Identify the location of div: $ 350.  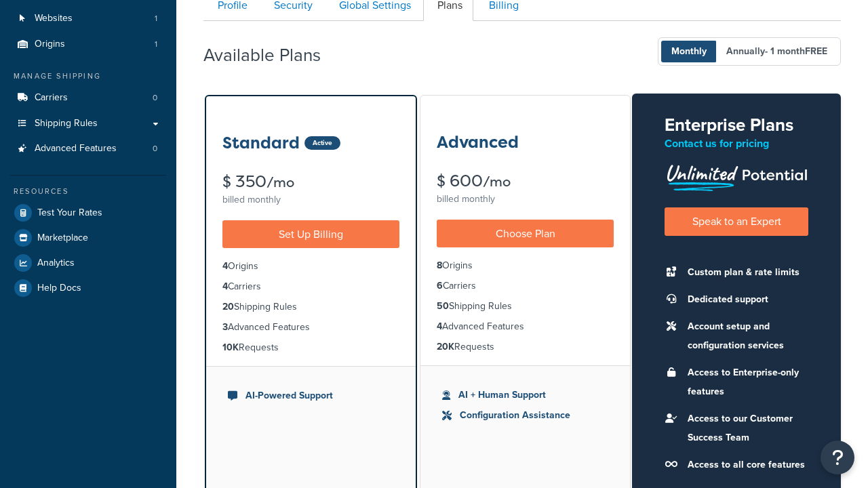
(311, 182).